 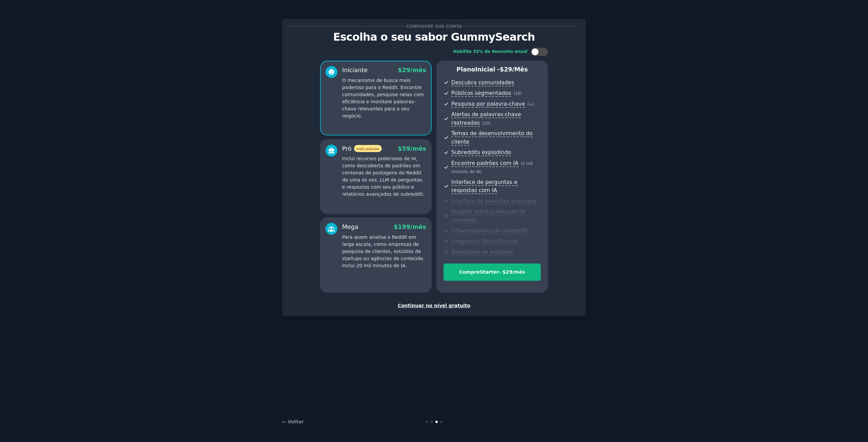 What do you see at coordinates (383, 251) in the screenshot?
I see `font: Para quem analisa o Reddit em larga escala, como empresas de pesquisa de clientes, estúdios de st...` at bounding box center [383, 251].